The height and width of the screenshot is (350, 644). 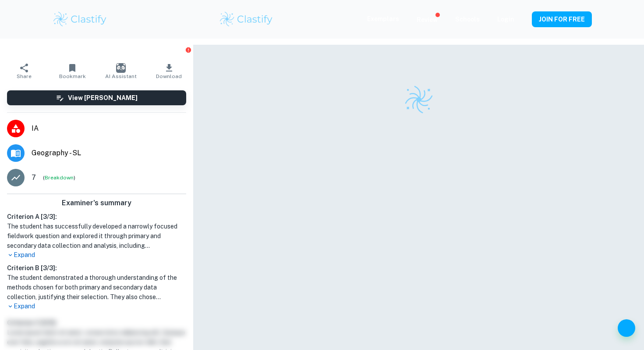 I want to click on h1: The student has successfully developed a narrowly focused fieldwork question and explored it thro..., so click(x=96, y=236).